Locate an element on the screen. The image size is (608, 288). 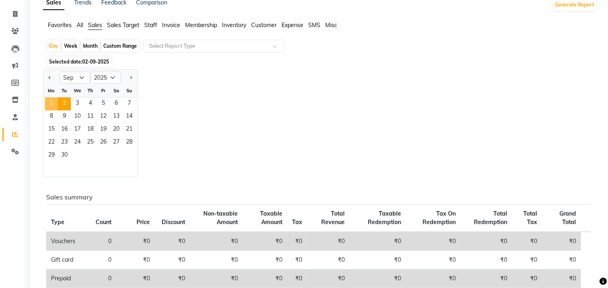
div: Sunday, September 28, 2025 is located at coordinates (129, 143).